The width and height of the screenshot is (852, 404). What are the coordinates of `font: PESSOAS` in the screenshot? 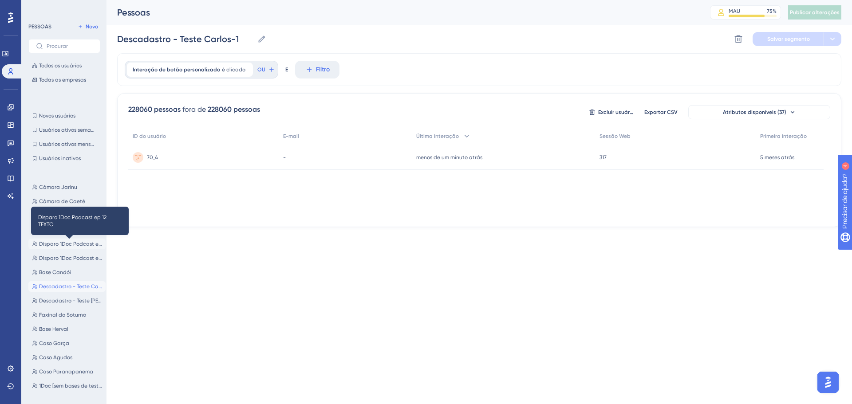 It's located at (40, 27).